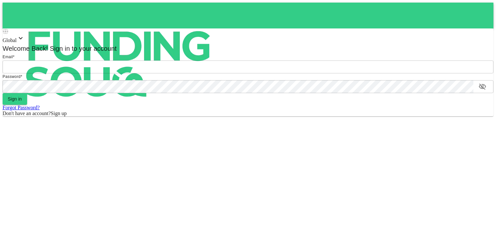 The height and width of the screenshot is (236, 496). I want to click on a: Forgot Password?, so click(21, 107).